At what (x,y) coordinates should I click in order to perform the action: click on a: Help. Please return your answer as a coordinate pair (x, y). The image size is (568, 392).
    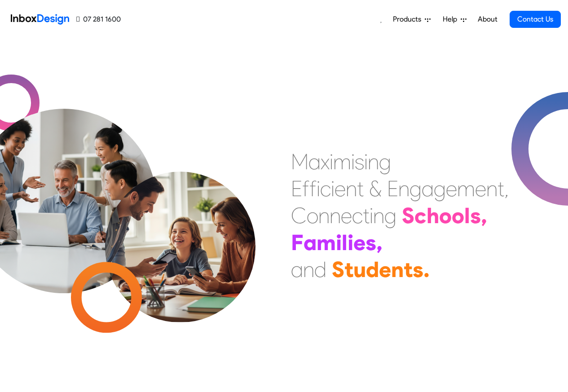
    Looking at the image, I should click on (454, 20).